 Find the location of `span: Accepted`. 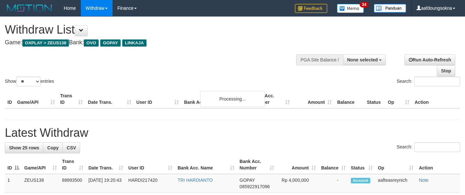

span: Accepted is located at coordinates (361, 181).